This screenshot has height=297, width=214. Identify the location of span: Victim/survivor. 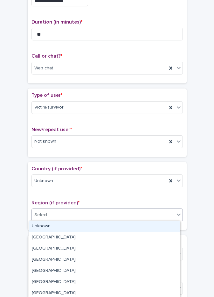
(49, 107).